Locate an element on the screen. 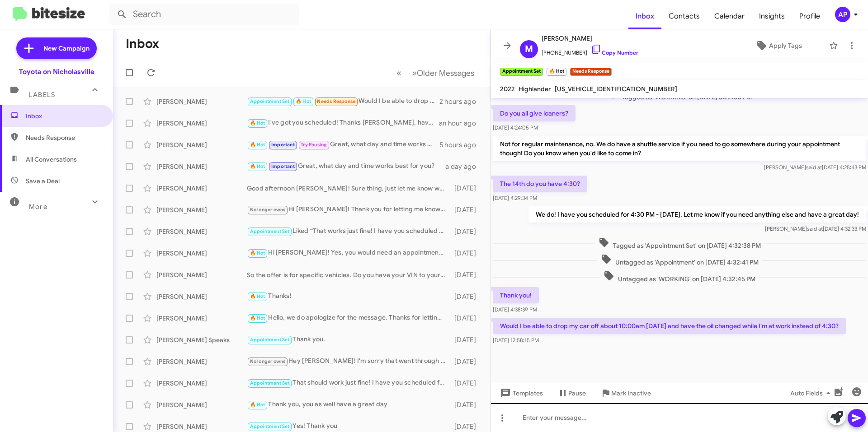 This screenshot has height=432, width=868. input: Search is located at coordinates (205, 14).